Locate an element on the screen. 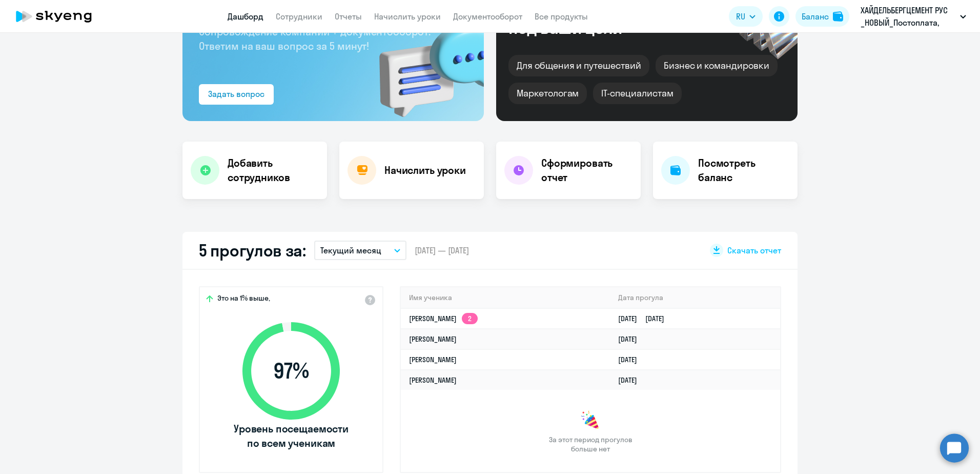 This screenshot has height=474, width=980. th: Имя ученика is located at coordinates (506, 298).